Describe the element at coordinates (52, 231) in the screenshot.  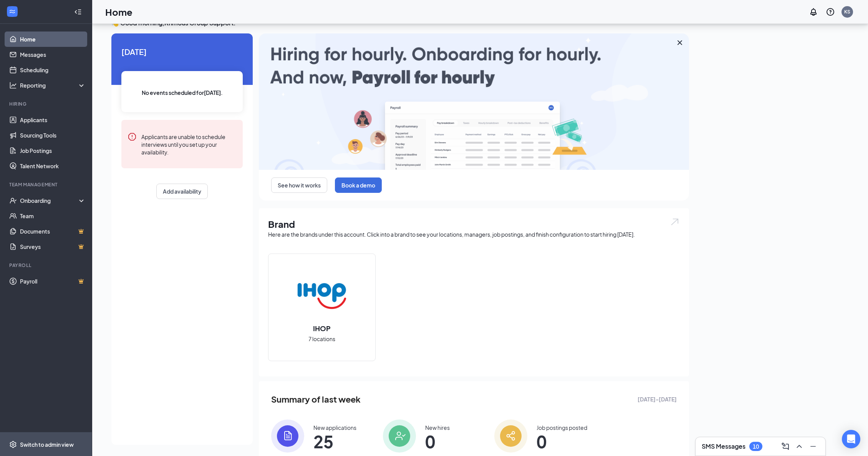
I see `a: DocumentsCrown` at that location.